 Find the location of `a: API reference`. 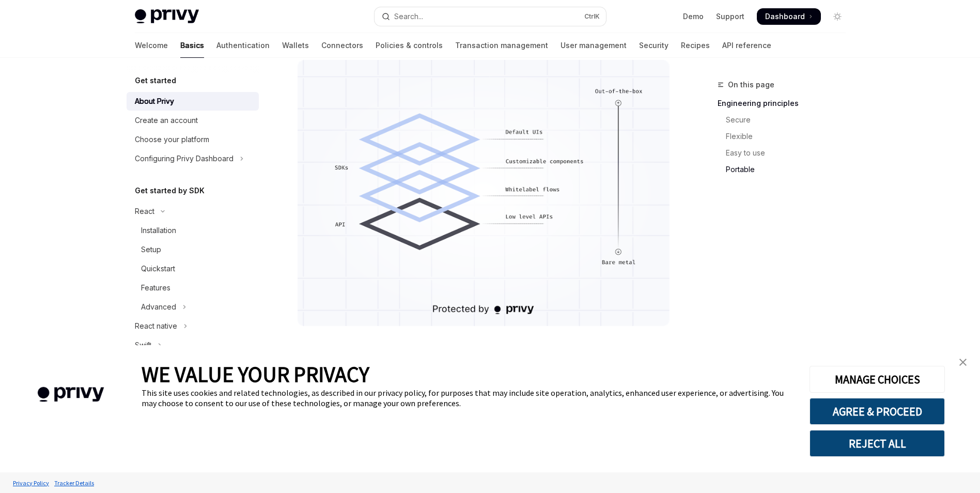

a: API reference is located at coordinates (746, 46).